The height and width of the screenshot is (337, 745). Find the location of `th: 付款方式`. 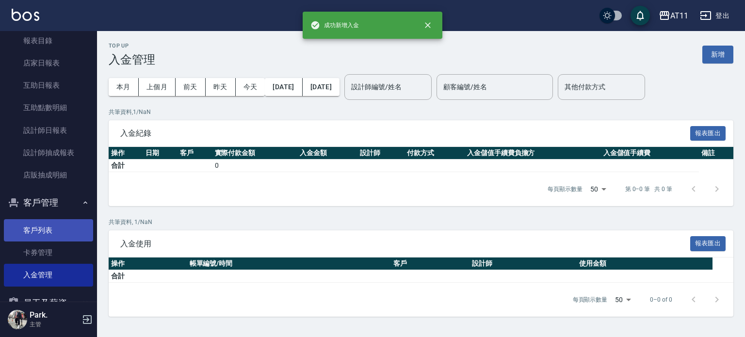

th: 付款方式 is located at coordinates (435, 153).